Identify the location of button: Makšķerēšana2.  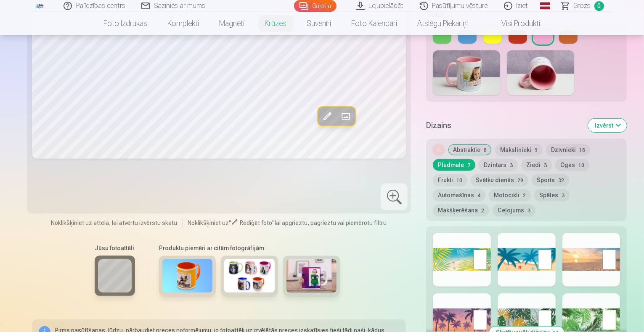
(461, 210).